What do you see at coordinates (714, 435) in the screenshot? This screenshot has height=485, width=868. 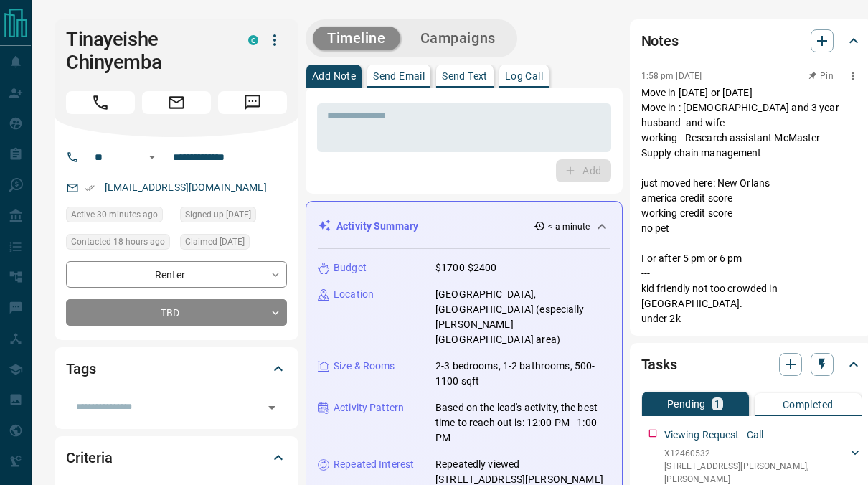 I see `p: Viewing Request - Call` at bounding box center [714, 435].